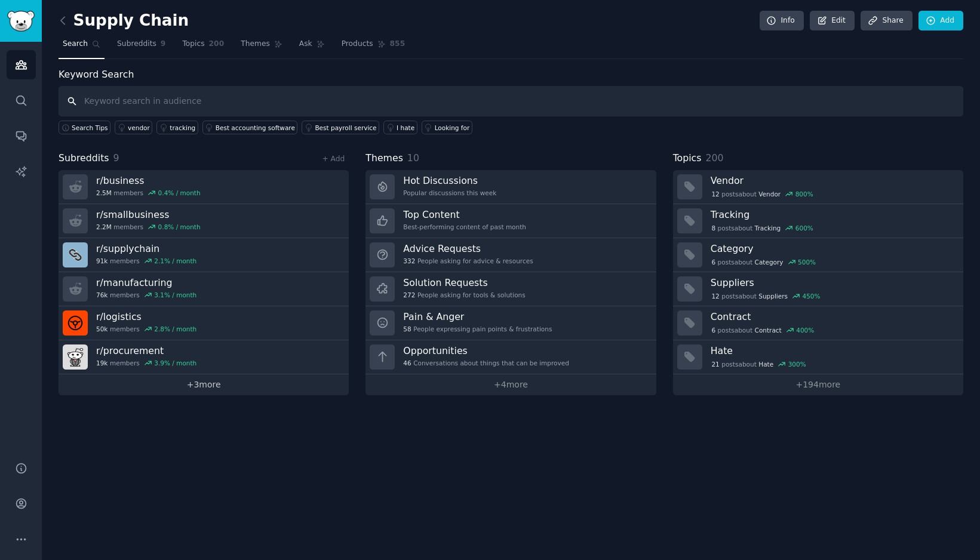  I want to click on h3: r/ procurement, so click(147, 351).